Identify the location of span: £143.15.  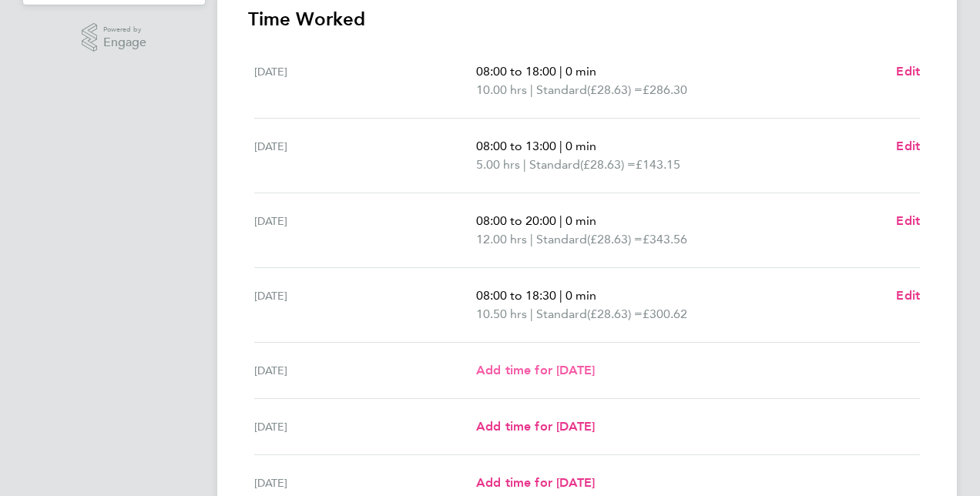
(658, 164).